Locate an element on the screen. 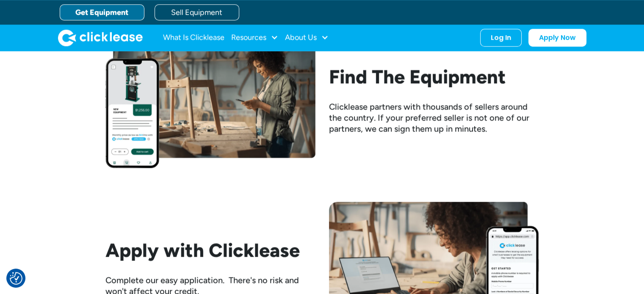 The width and height of the screenshot is (644, 294). div: Clicklease partners with thousands of sellers around the country. If your preferred seller is not... is located at coordinates (434, 118).